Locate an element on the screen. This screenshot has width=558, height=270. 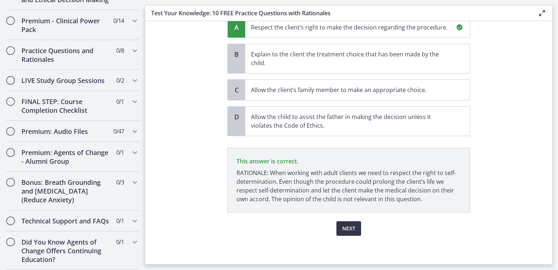
p: Explain to the client the treatment choice that has been made by the child. is located at coordinates (350, 59).